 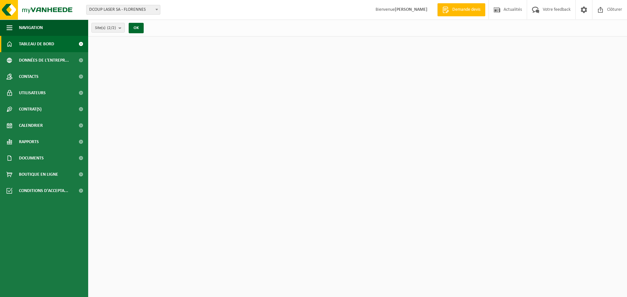 I want to click on span: Documents, so click(x=31, y=158).